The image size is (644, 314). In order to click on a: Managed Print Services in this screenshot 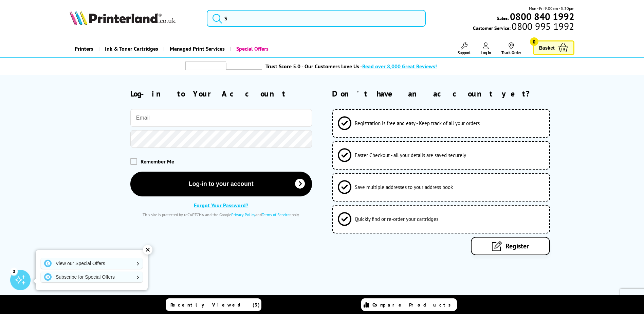, I will do `click(196, 49)`.